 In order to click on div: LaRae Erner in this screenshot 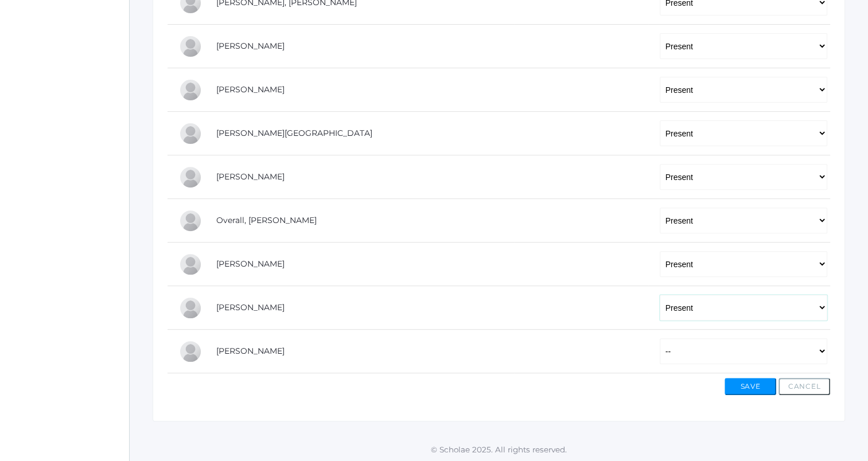, I will do `click(191, 46)`.